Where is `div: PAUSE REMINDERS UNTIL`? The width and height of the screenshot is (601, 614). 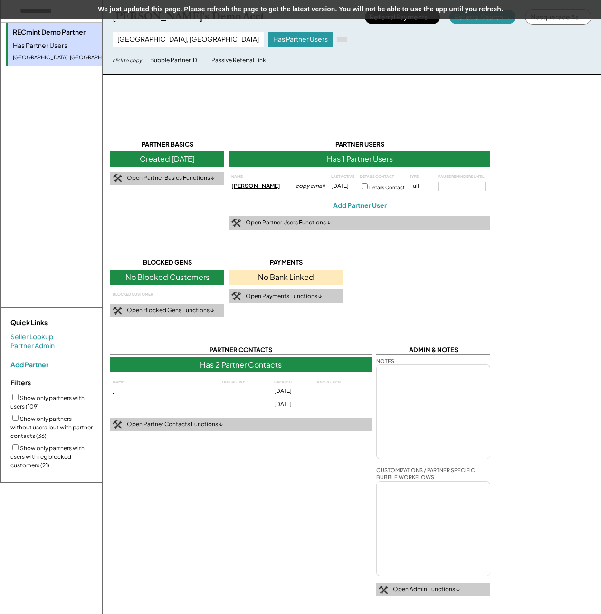
div: PAUSE REMINDERS UNTIL is located at coordinates (461, 177).